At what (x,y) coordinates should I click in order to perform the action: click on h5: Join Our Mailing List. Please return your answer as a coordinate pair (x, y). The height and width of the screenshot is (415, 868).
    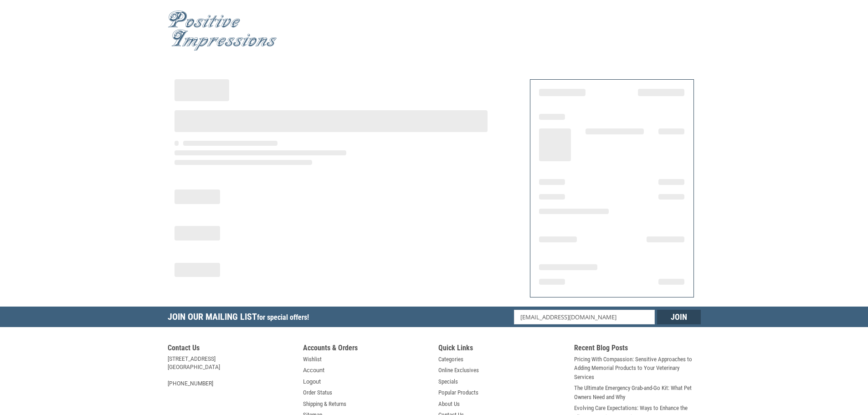
    Looking at the image, I should click on (240, 318).